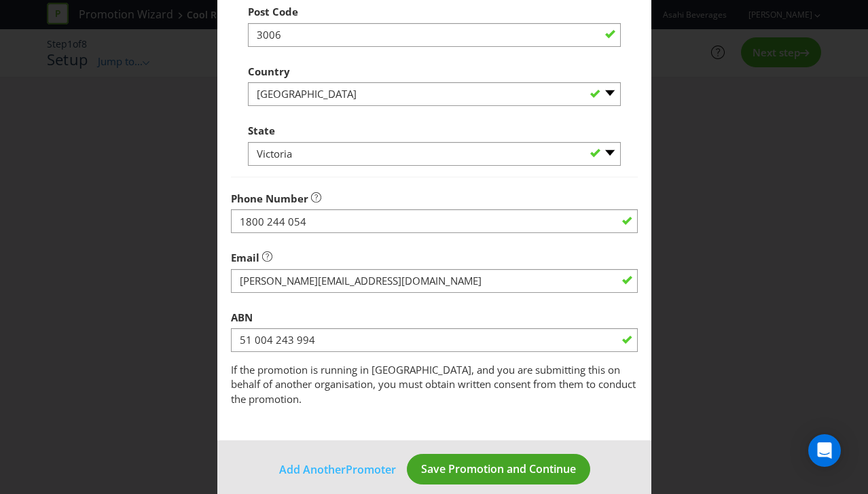 Image resolution: width=868 pixels, height=494 pixels. I want to click on span: Email, so click(245, 258).